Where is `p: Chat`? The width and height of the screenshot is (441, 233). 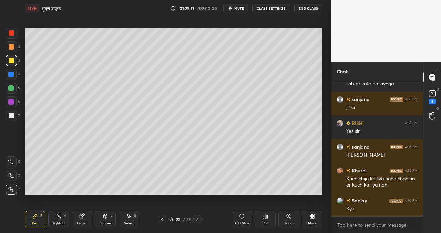
p: Chat is located at coordinates (342, 71).